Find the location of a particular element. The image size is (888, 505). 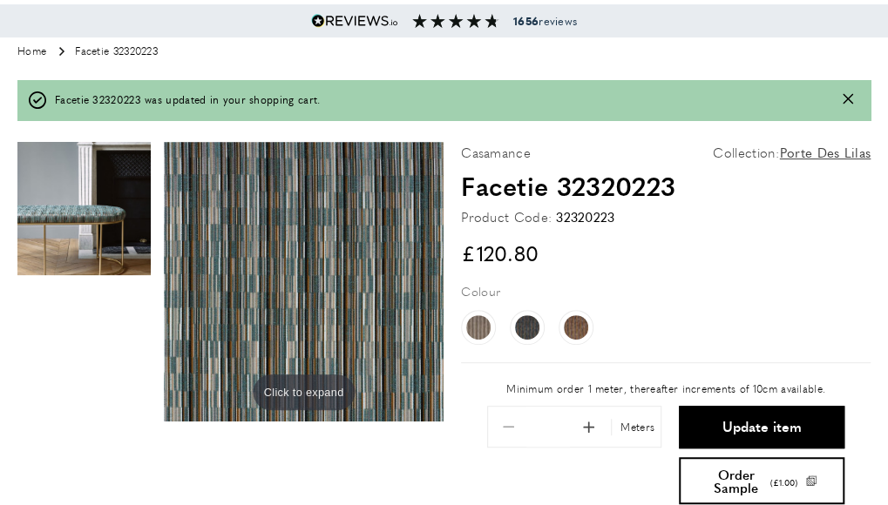

span: Order Sample is located at coordinates (735, 481).